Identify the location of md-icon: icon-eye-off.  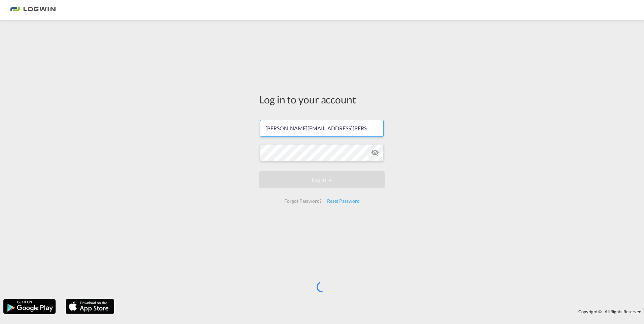
(375, 152).